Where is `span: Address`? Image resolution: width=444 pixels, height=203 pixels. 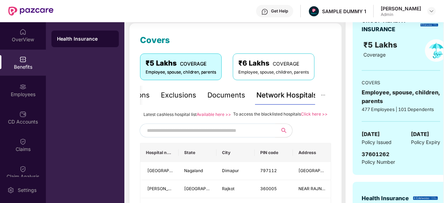 span: Address is located at coordinates (312, 153).